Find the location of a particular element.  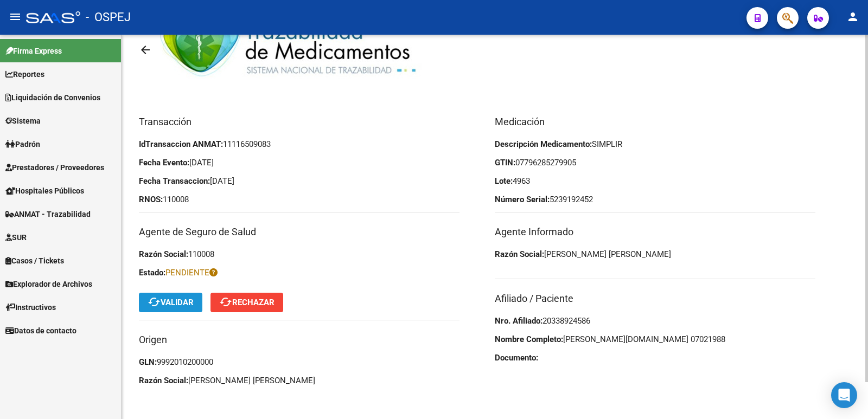

h3: Medicación is located at coordinates (655, 122).